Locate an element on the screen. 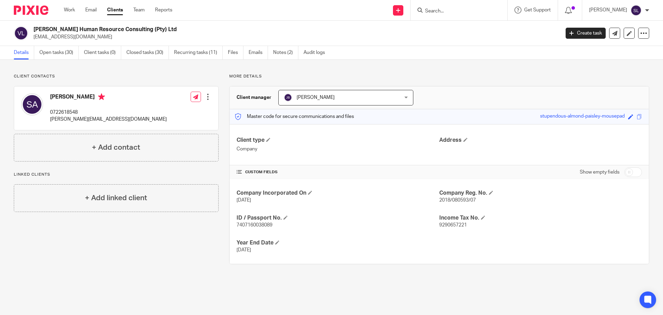 This screenshot has height=315, width=663. span: Get Support is located at coordinates (537, 10).